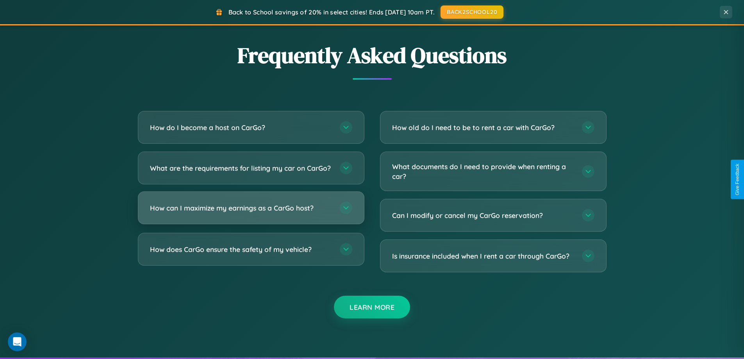 Image resolution: width=744 pixels, height=359 pixels. Describe the element at coordinates (472, 12) in the screenshot. I see `button: BACK2SCHOOL20` at that location.